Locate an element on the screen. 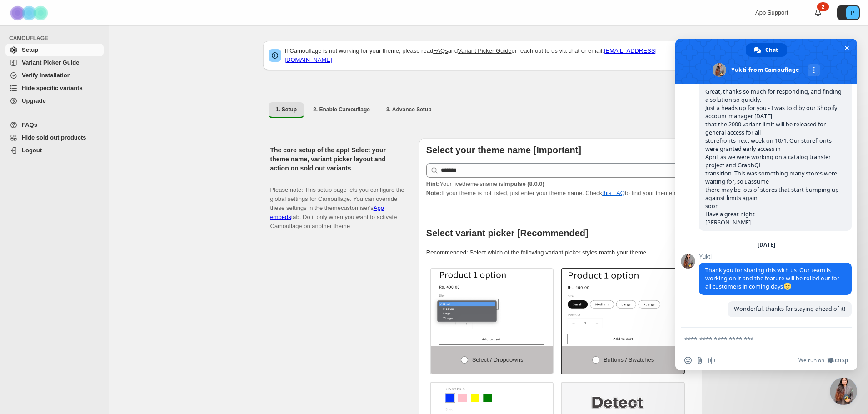 The width and height of the screenshot is (868, 414). span: Setup is located at coordinates (30, 49).